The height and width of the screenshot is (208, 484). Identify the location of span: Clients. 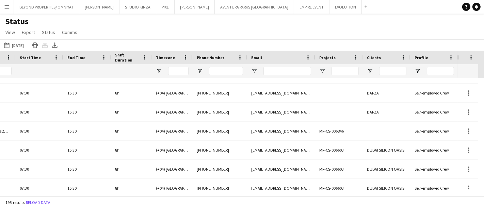
(374, 58).